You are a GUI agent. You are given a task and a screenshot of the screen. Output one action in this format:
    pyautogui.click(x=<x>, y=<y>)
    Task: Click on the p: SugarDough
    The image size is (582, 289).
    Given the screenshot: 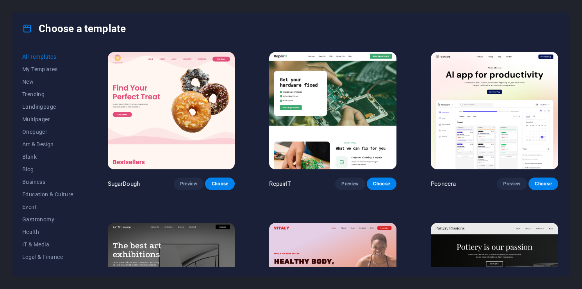 What is the action you would take?
    pyautogui.click(x=124, y=184)
    